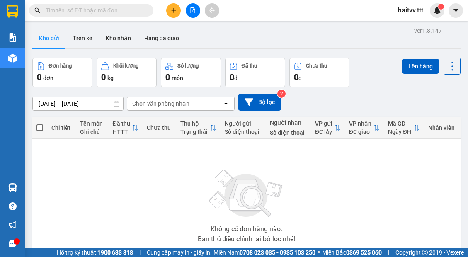 The image size is (468, 257). I want to click on div: Trạng thái, so click(195, 132).